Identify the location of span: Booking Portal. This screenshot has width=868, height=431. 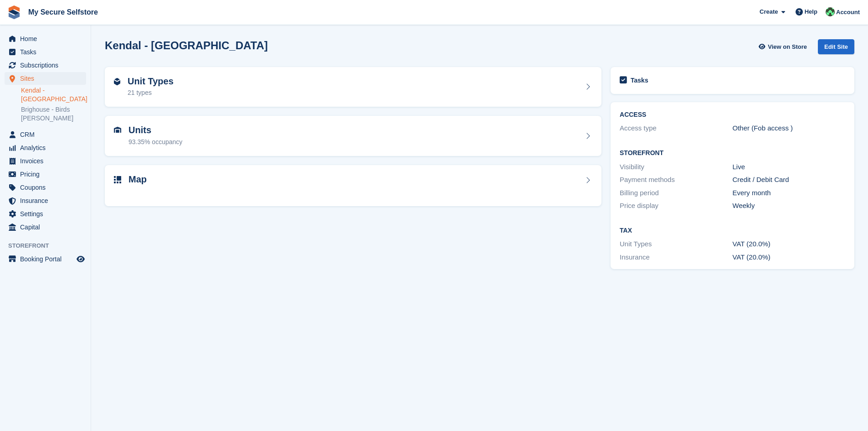
(47, 259).